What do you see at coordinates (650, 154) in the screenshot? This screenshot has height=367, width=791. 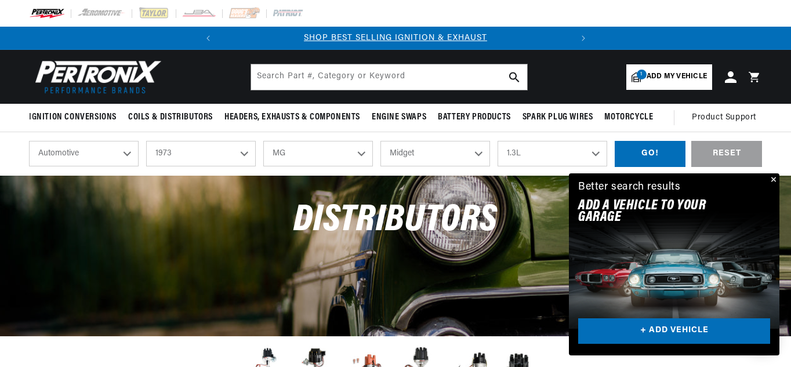 I see `div: GO!` at bounding box center [650, 154].